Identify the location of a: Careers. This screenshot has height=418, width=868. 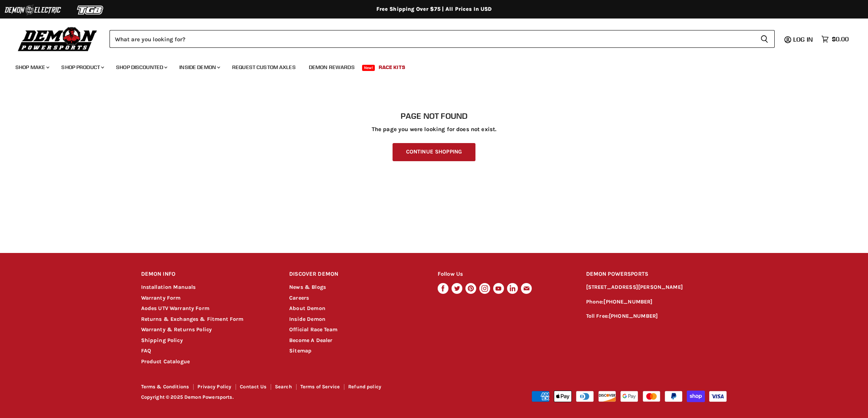
(299, 298).